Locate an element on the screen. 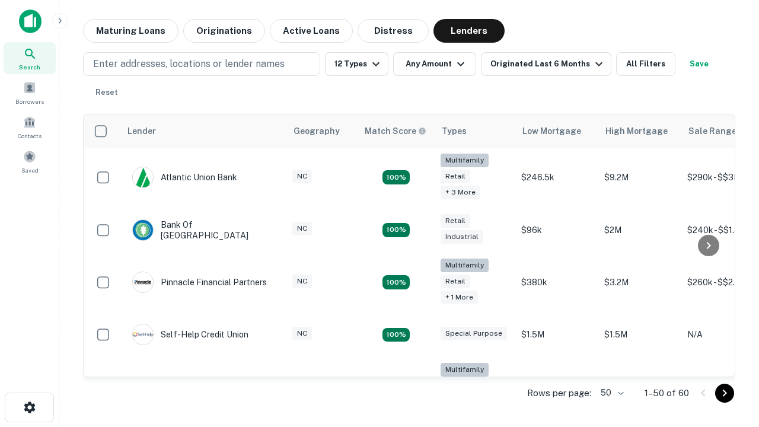  a: Search is located at coordinates (30, 58).